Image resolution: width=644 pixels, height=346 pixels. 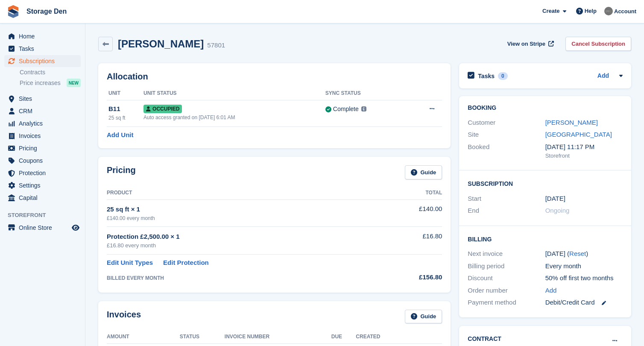 I want to click on img: stora-icon-8386f47178a22dfd0bd8f6a31ec36ba5ce8667c1dd55bd0f319d3a0aa187defe.svg, so click(x=13, y=12).